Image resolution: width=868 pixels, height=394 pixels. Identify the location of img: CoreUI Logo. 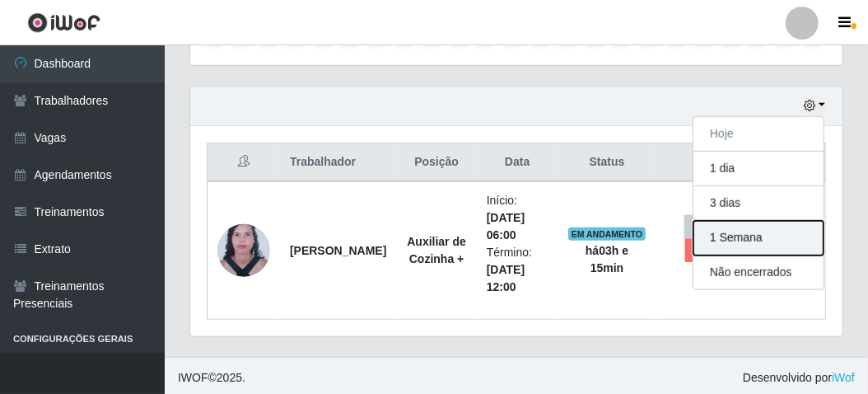
(63, 22).